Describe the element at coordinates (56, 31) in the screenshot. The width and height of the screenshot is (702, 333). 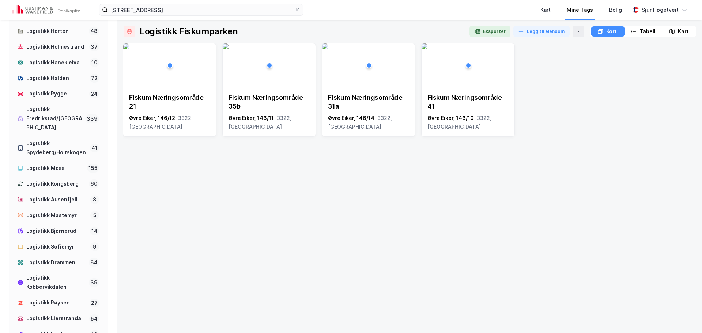
I see `div: Logistikk Horten` at that location.